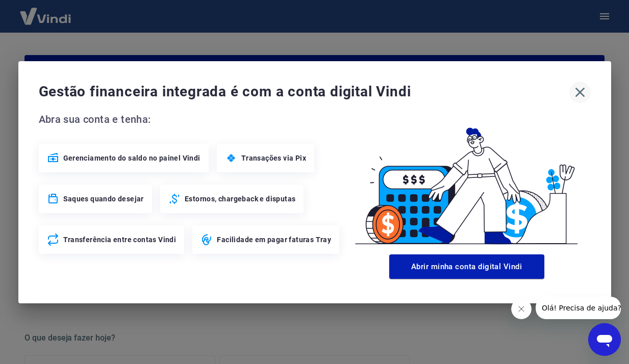 This screenshot has width=629, height=364. Describe the element at coordinates (120, 239) in the screenshot. I see `span: Transferência entre contas Vindi` at that location.